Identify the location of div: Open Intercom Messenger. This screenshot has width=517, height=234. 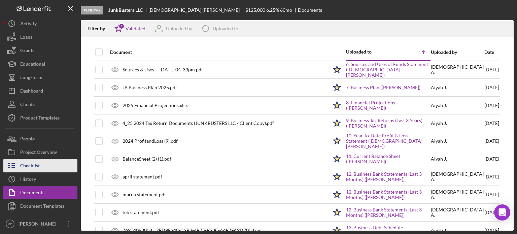
(502, 212).